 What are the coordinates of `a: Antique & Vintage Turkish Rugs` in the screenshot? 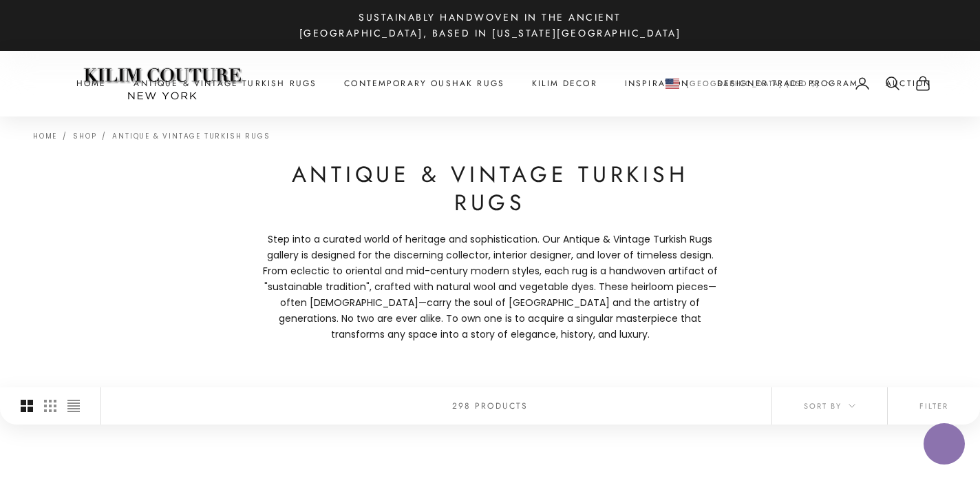 It's located at (191, 136).